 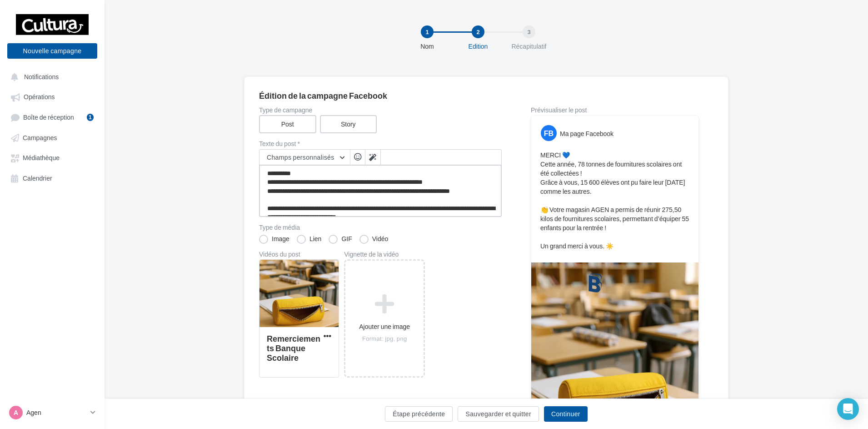 What do you see at coordinates (848, 409) in the screenshot?
I see `div: Open Intercom Messenger` at bounding box center [848, 409].